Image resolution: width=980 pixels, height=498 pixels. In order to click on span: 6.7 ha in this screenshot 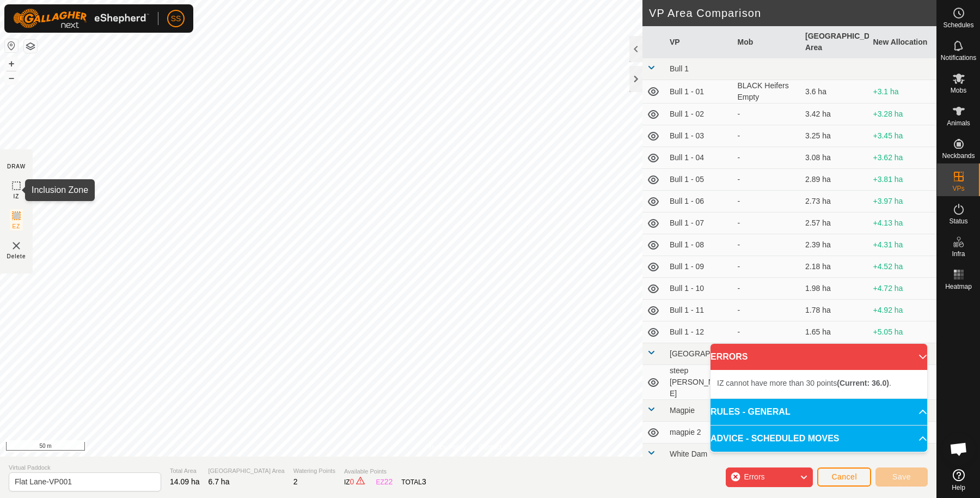, I will do `click(219, 481)`.